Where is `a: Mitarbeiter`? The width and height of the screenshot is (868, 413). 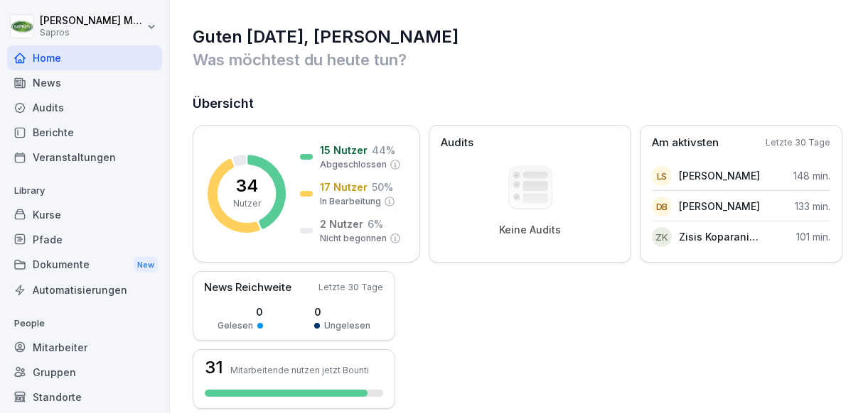
a: Mitarbeiter is located at coordinates (85, 347).